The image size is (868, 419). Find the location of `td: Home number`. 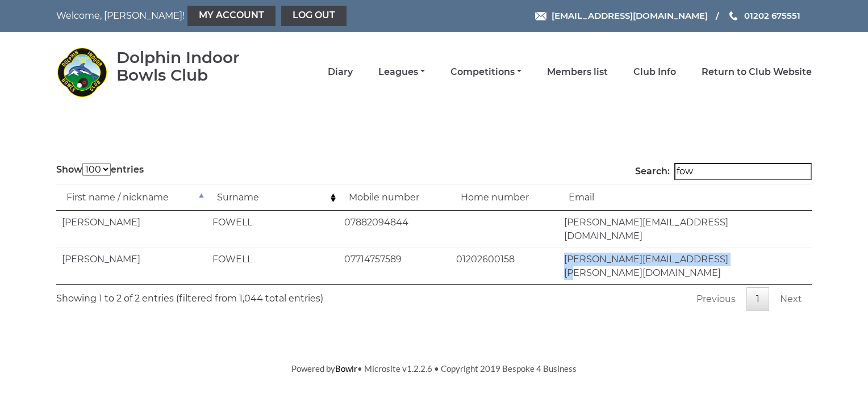

td: Home number is located at coordinates (504, 198).